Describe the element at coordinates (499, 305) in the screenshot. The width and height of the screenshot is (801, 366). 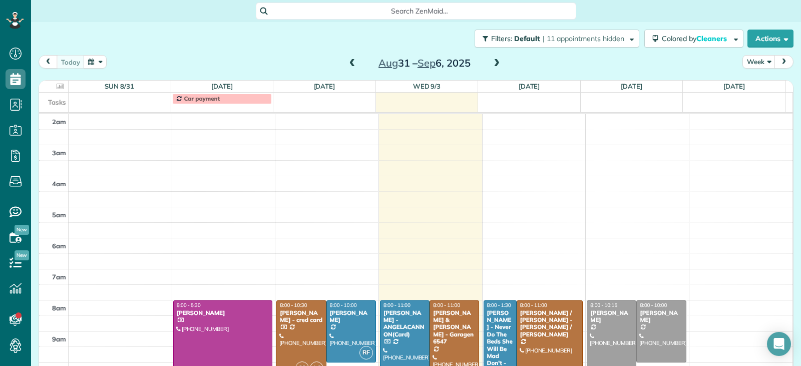
I see `span: 8:00 - 1:30` at that location.